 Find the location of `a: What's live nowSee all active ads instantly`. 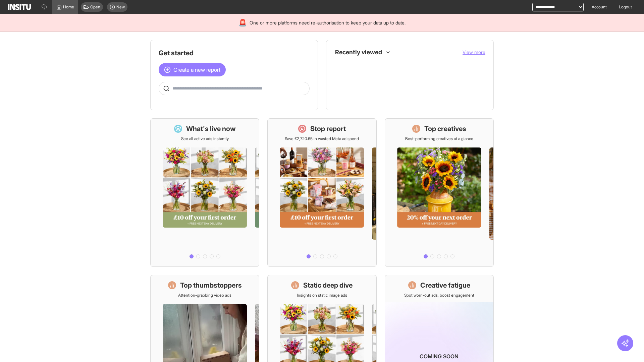

a: What's live nowSee all active ads instantly is located at coordinates (205, 192).